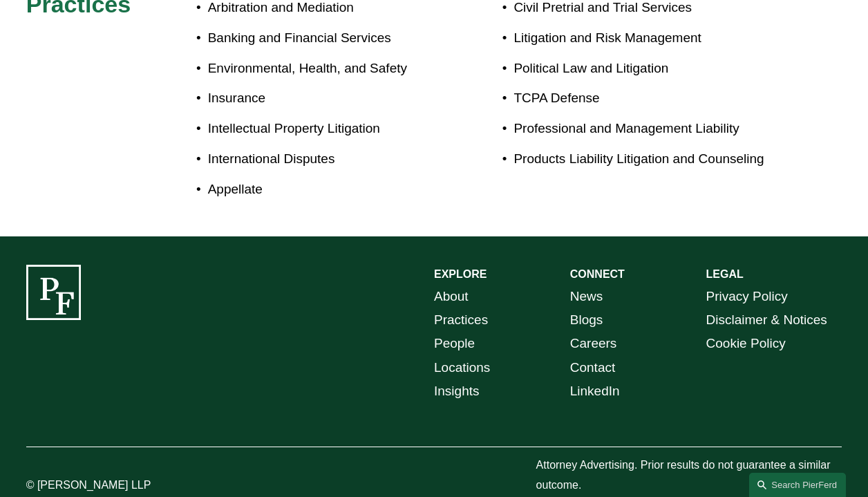 The image size is (868, 497). Describe the element at coordinates (321, 98) in the screenshot. I see `p: Insurance` at that location.